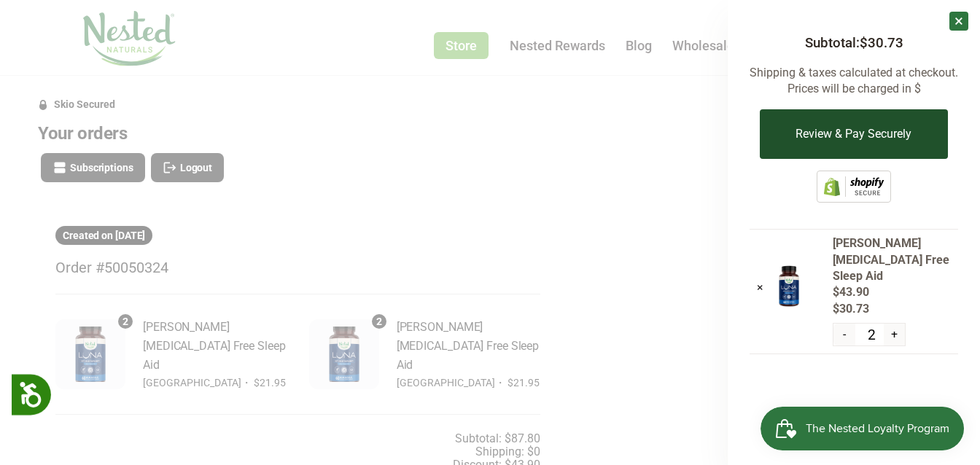  What do you see at coordinates (853, 81) in the screenshot?
I see `p: Shipping & taxes calculated at checkout. Prices will be charged in $` at bounding box center [853, 81].